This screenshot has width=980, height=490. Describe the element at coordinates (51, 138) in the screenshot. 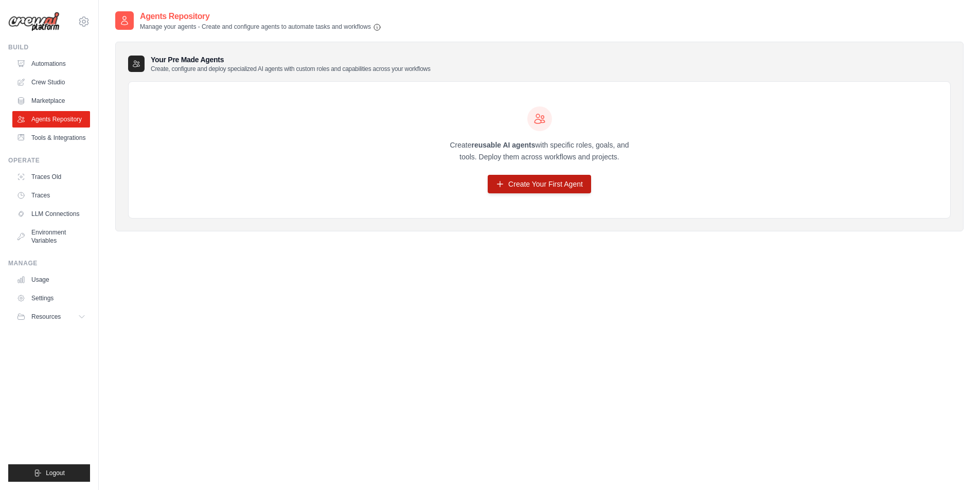

I see `a: Tools & Integrations` at that location.